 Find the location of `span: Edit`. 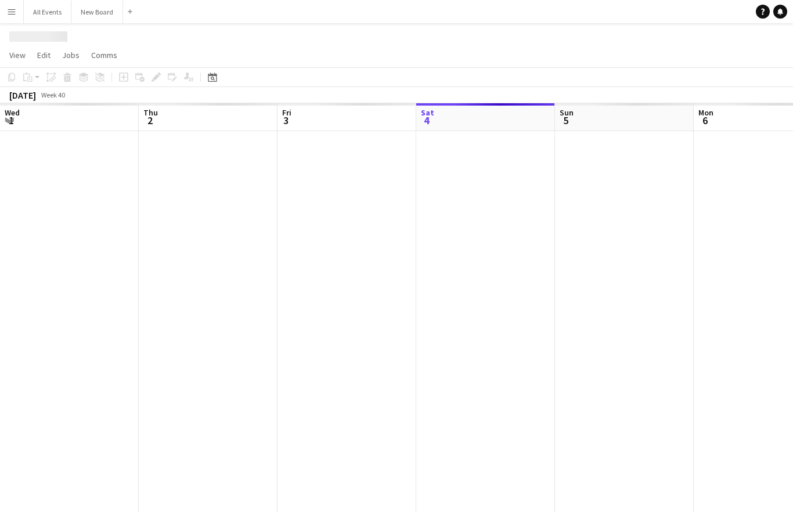

span: Edit is located at coordinates (44, 56).